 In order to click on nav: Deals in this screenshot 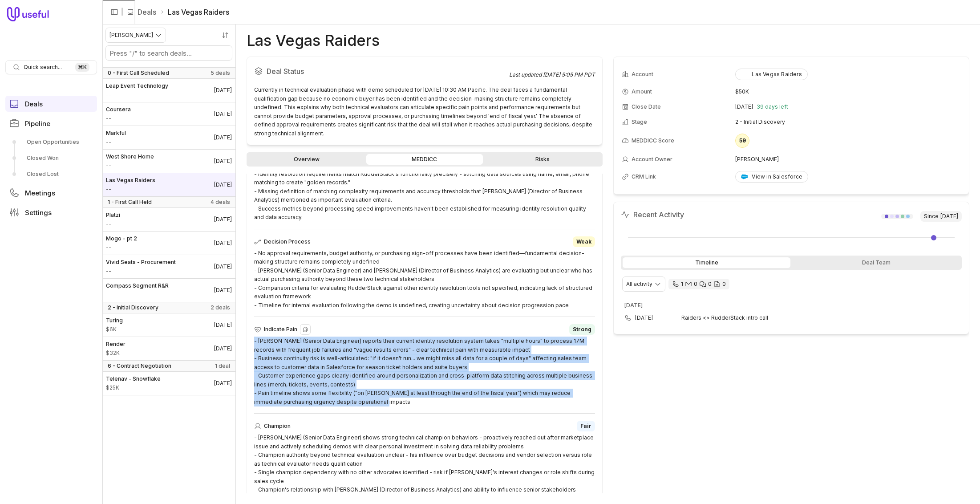, I will do `click(169, 264)`.